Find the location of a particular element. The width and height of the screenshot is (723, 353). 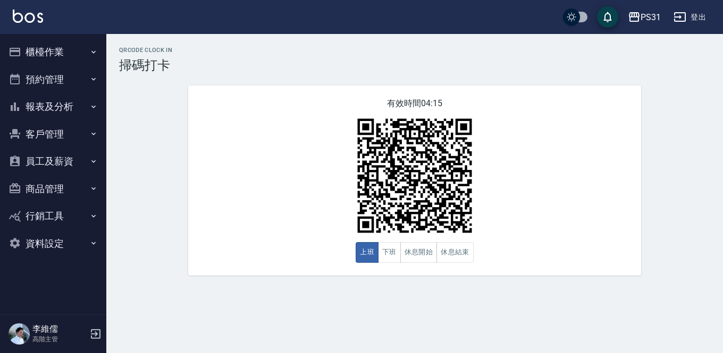

h3: 掃碼打卡 is located at coordinates (415, 65).